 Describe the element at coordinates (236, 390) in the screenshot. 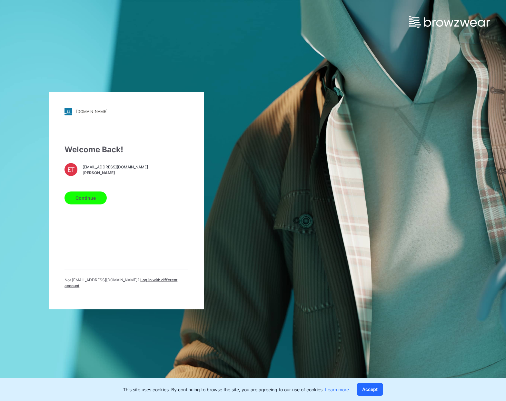

I see `p: This site uses cookies. By continuing to browse the site, you are agreeing to our use of cookies.` at that location.